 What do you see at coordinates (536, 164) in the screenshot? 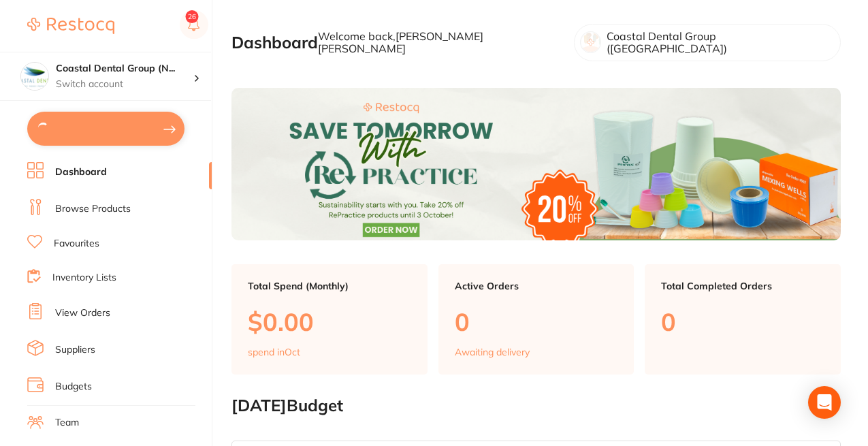
I see `img: Dashboard` at bounding box center [536, 164].